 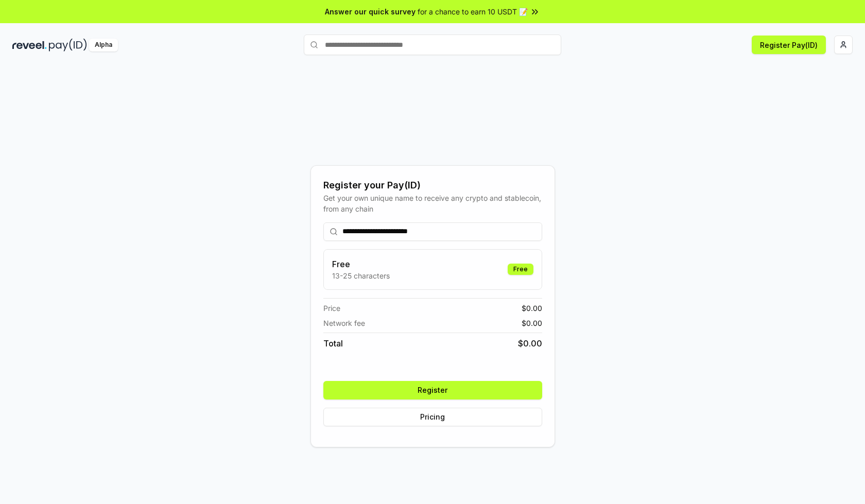 What do you see at coordinates (432, 203) in the screenshot?
I see `div: Get your own unique name to receive any crypto and stablecoin, from any chain` at bounding box center [432, 203].